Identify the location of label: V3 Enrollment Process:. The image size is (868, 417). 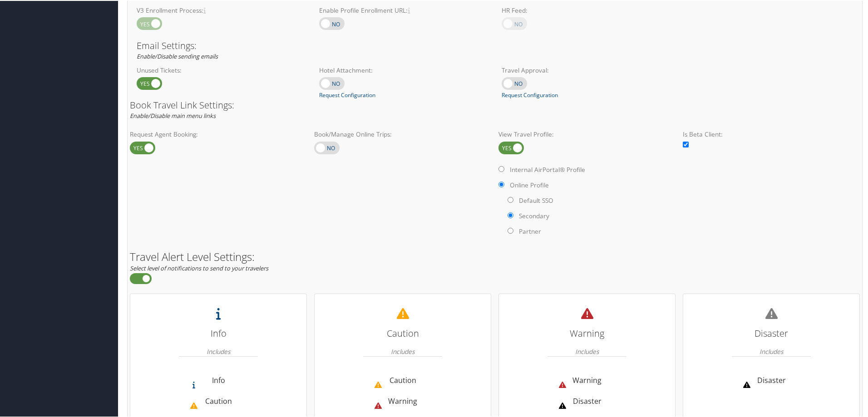
(221, 9).